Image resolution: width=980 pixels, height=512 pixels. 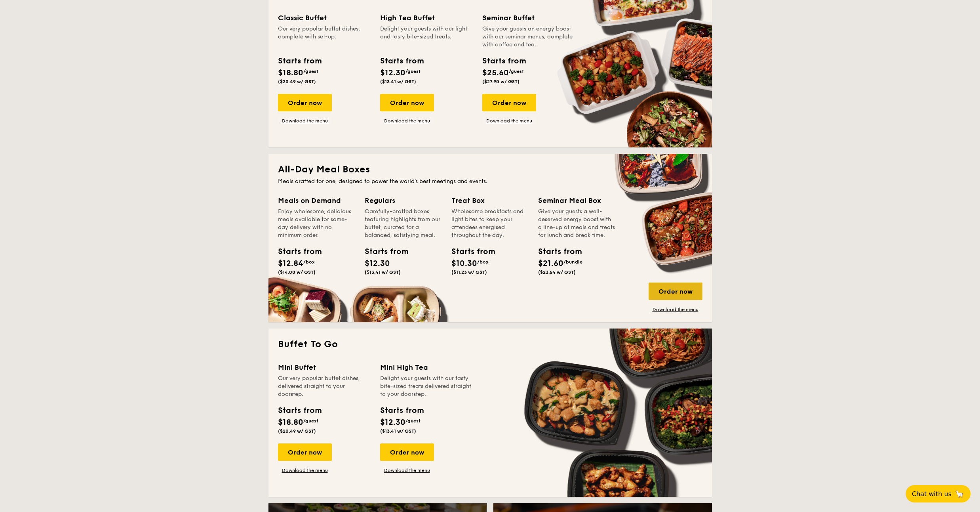 I want to click on div: Carefully-crafted boxes featuring highlights from our buffet, curated for a balanced, satisfying ..., so click(x=403, y=223).